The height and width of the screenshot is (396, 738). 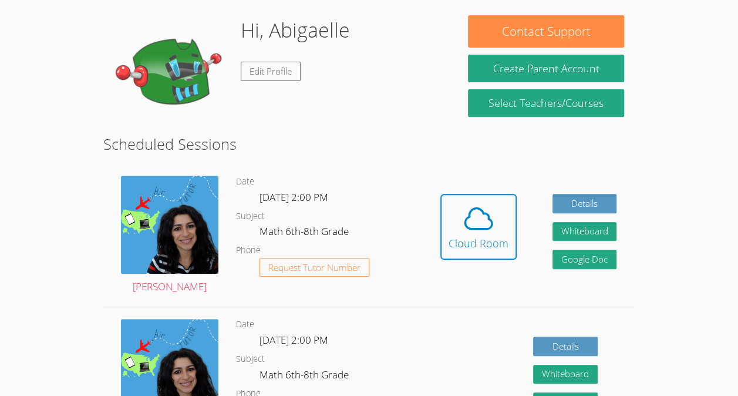 What do you see at coordinates (369, 144) in the screenshot?
I see `h2: Scheduled Sessions` at bounding box center [369, 144].